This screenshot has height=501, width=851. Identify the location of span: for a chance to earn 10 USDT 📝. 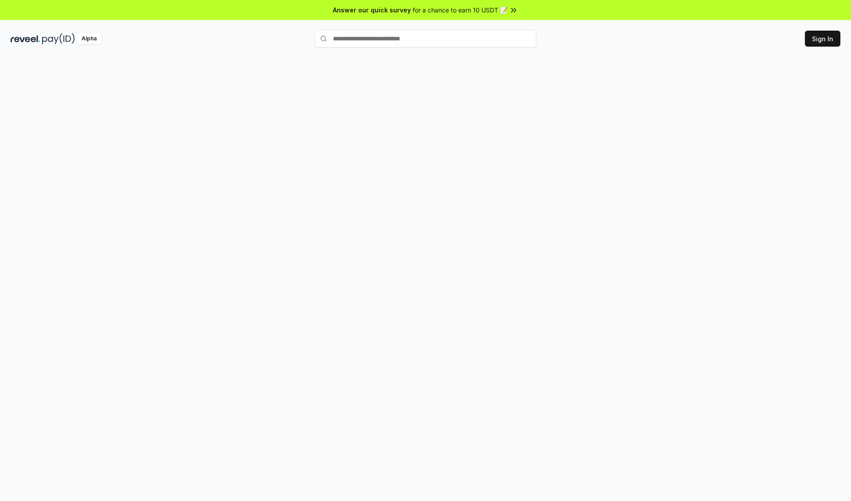
(460, 10).